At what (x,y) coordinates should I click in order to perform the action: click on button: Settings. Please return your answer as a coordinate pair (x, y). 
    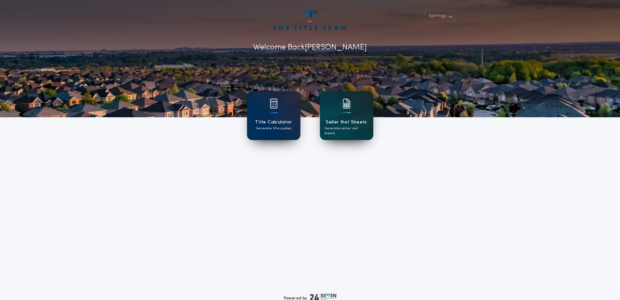
    Looking at the image, I should click on (440, 16).